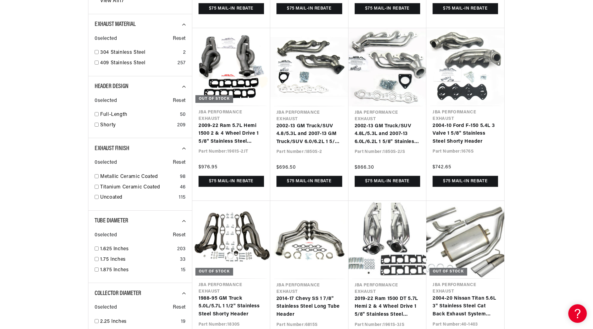 Image resolution: width=593 pixels, height=329 pixels. Describe the element at coordinates (183, 115) in the screenshot. I see `div: 50` at that location.